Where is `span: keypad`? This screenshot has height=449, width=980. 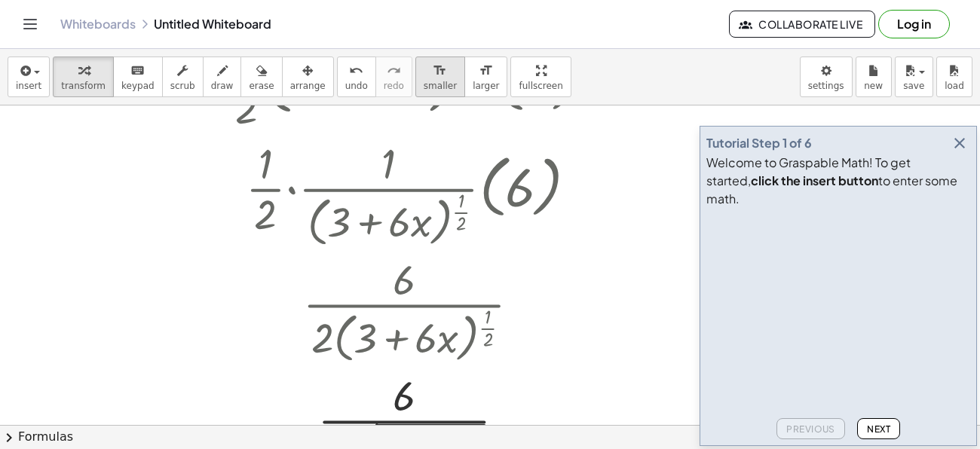 span: keypad is located at coordinates (138, 86).